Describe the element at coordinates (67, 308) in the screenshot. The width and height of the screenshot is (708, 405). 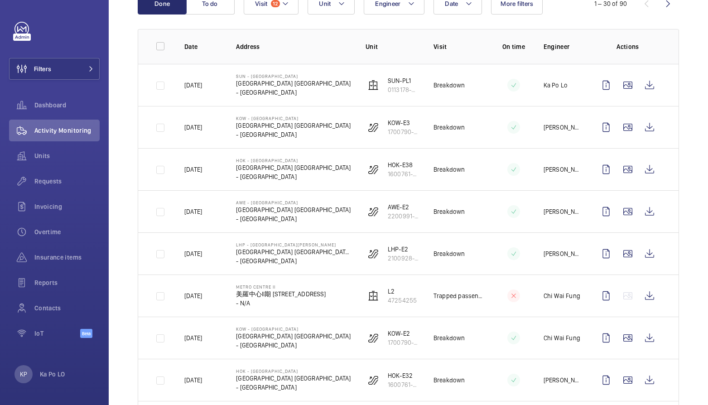
I see `span: Contacts` at that location.